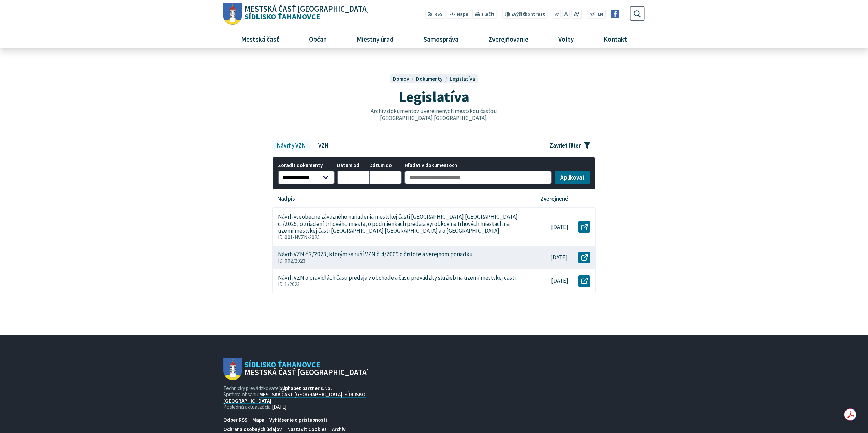 This screenshot has height=433, width=868. What do you see at coordinates (441, 39) in the screenshot?
I see `span: Samospráva` at bounding box center [441, 39].